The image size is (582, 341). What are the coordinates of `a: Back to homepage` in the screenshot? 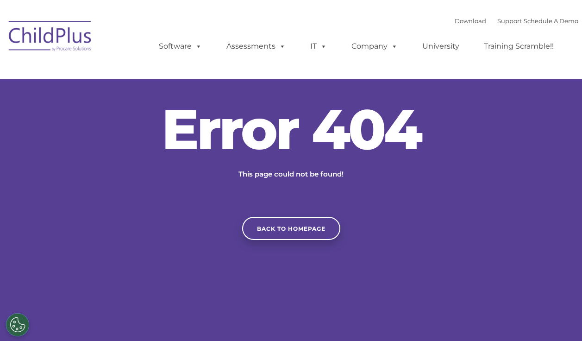 It's located at (291, 228).